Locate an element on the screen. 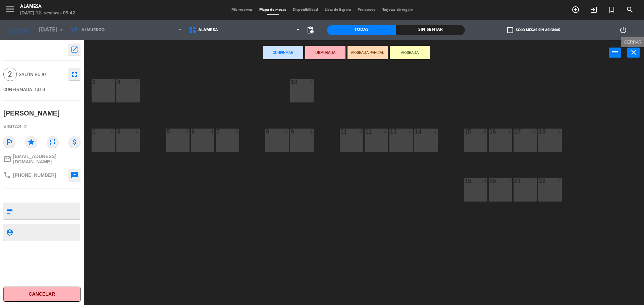  i: outlined_flag is located at coordinates (10, 142).